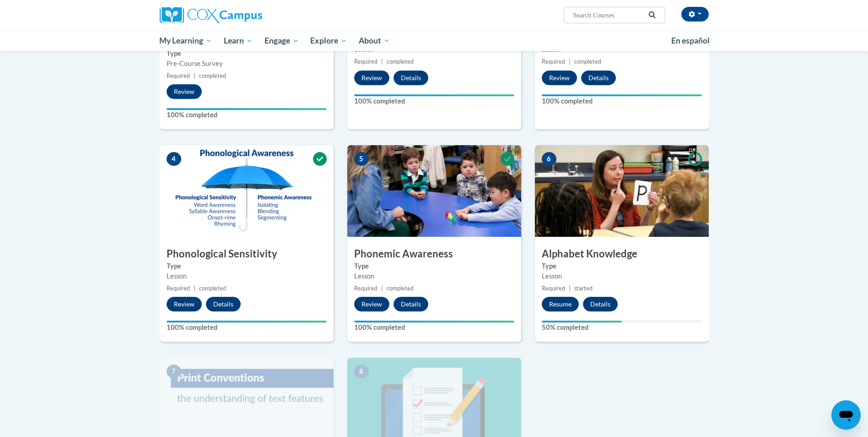 The width and height of the screenshot is (868, 437). What do you see at coordinates (609, 15) in the screenshot?
I see `input: Search Courses` at bounding box center [609, 15].